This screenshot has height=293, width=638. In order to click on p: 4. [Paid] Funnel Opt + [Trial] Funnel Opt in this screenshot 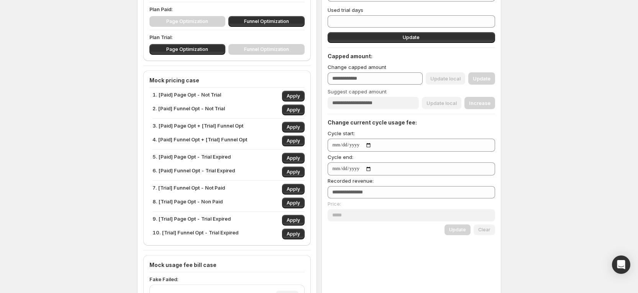, I will do `click(200, 141)`.